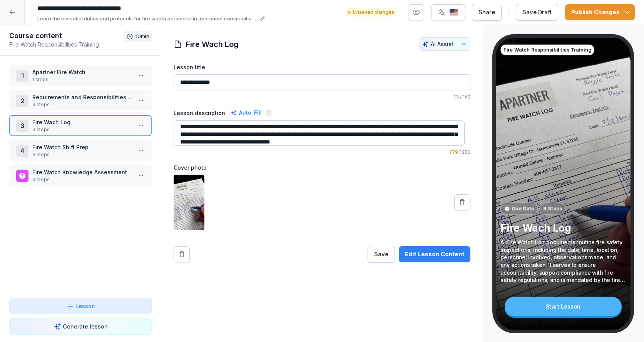 The width and height of the screenshot is (644, 342). I want to click on div: Start Lesson, so click(563, 306).